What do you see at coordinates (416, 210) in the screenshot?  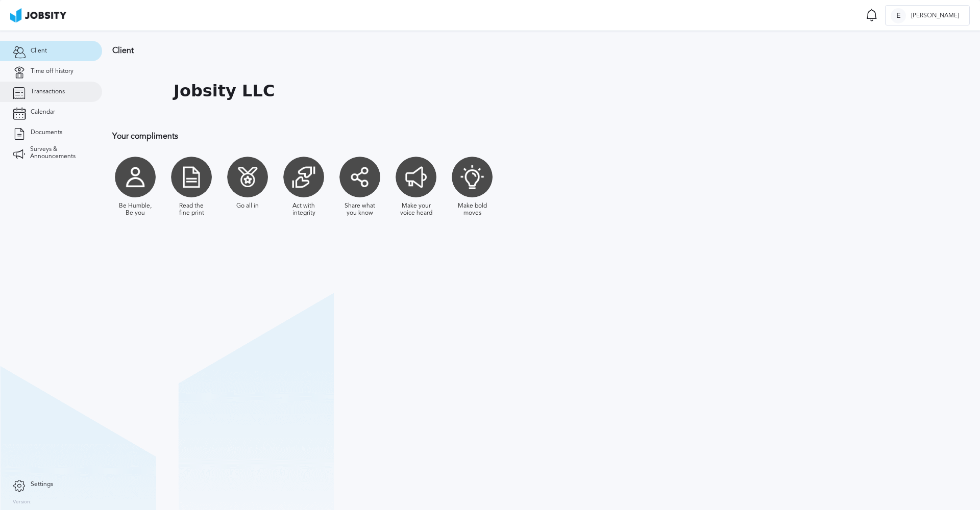 I see `div: Make your voice heard` at bounding box center [416, 210].